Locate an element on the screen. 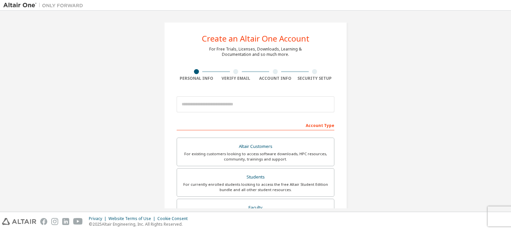  img: linkedin.svg is located at coordinates (66, 222).